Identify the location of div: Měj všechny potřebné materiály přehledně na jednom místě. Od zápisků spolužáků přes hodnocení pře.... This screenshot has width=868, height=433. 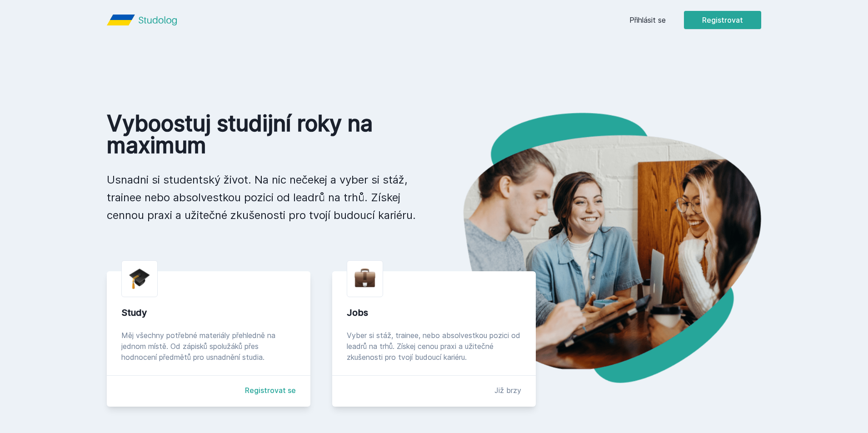
(209, 346).